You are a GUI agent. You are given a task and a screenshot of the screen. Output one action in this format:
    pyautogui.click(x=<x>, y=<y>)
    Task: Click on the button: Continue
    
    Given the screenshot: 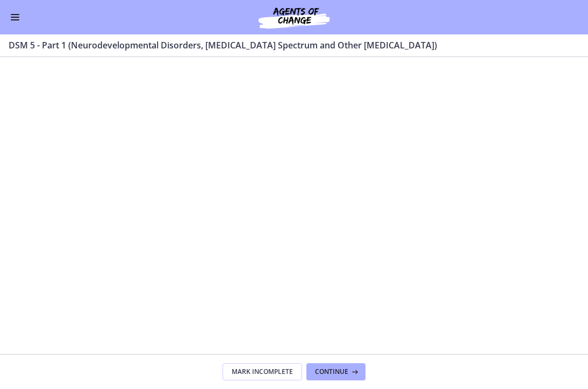 What is the action you would take?
    pyautogui.click(x=335, y=372)
    